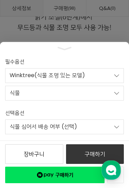 The image size is (129, 188). I want to click on a: 장바구니, so click(34, 154).